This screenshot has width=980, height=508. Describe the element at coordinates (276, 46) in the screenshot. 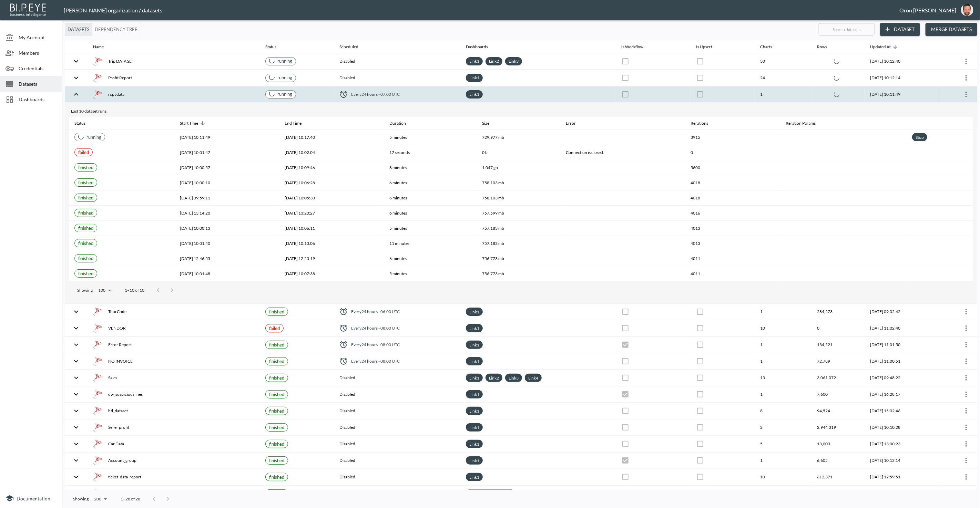

I see `span: Status` at that location.